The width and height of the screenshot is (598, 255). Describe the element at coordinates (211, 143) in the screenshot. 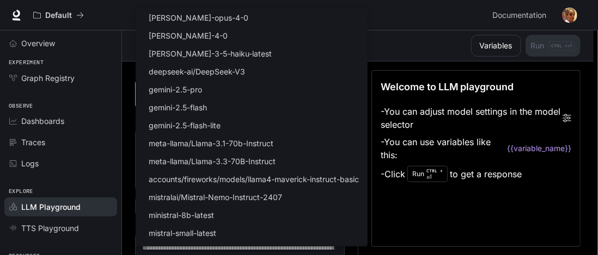

I see `p: meta-llama/Llama-3.1-70b-Instruct` at that location.